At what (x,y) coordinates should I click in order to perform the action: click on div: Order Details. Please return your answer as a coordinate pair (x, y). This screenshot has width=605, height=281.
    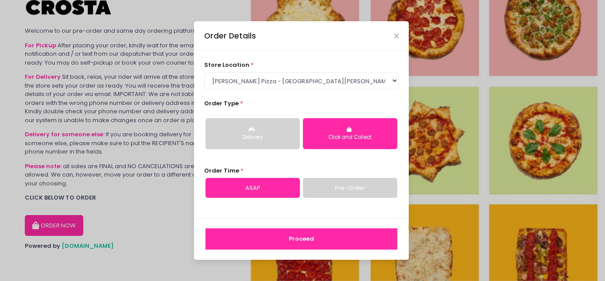
    Looking at the image, I should click on (230, 36).